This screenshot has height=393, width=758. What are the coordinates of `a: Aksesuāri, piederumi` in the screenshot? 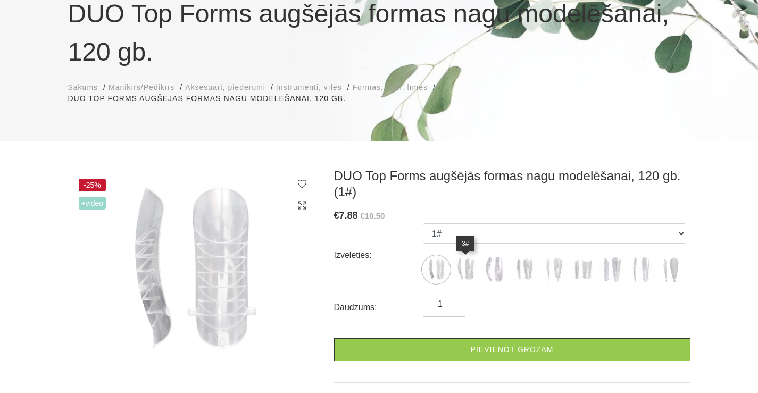 It's located at (225, 87).